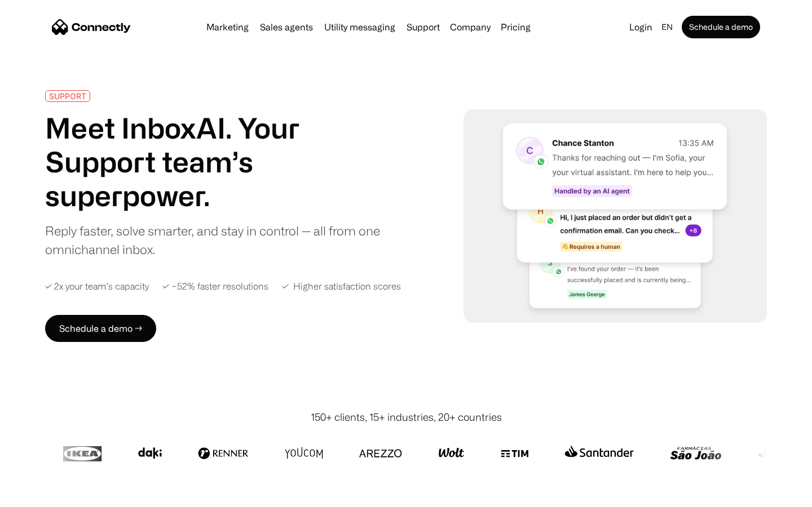  What do you see at coordinates (470, 27) in the screenshot?
I see `div: Company` at bounding box center [470, 27].